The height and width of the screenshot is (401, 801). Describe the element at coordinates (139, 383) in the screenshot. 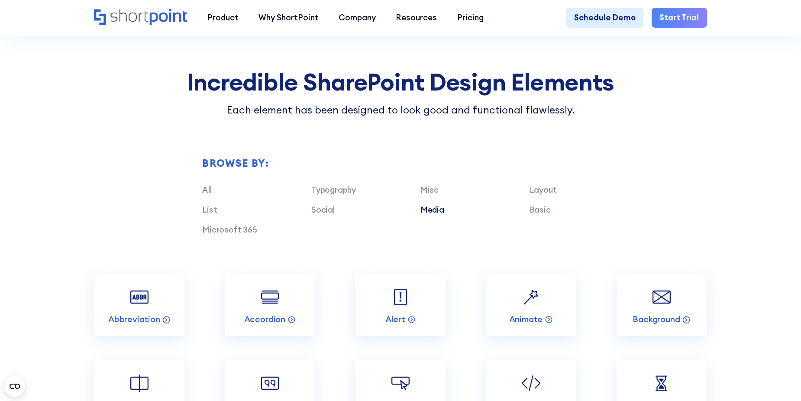

I see `img: Before and After` at that location.